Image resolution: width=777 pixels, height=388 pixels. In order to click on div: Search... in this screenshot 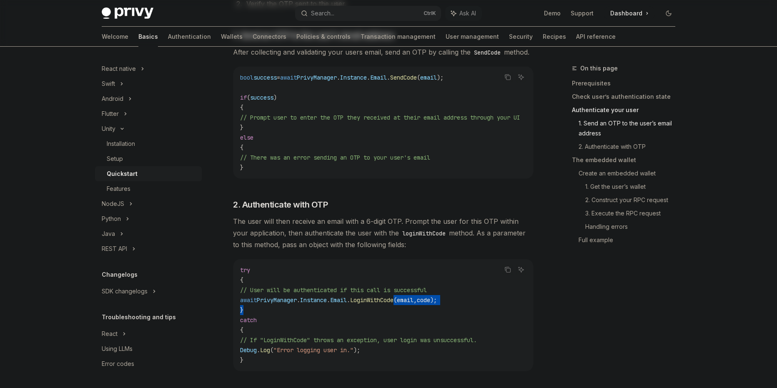, I will do `click(323, 13)`.